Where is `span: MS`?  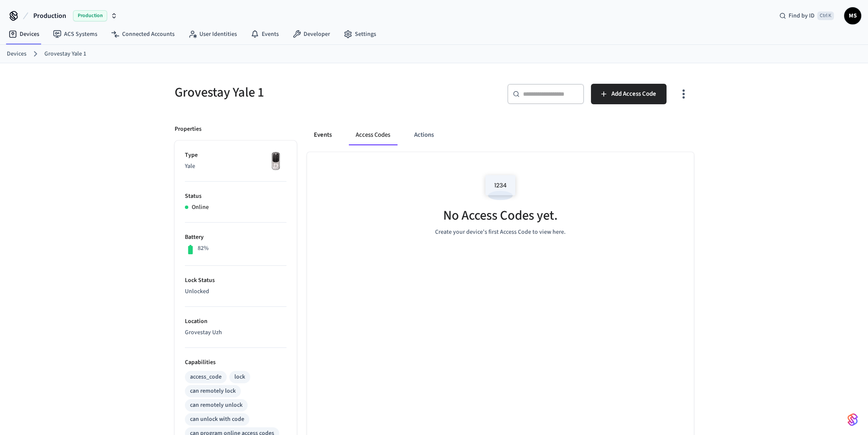 span: MS is located at coordinates (853, 16).